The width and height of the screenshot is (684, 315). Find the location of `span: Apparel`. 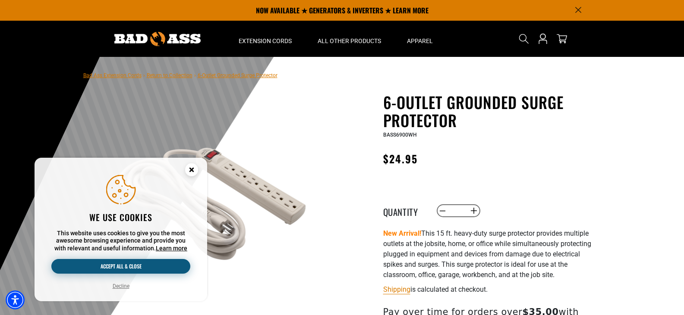

span: Apparel is located at coordinates (420, 41).